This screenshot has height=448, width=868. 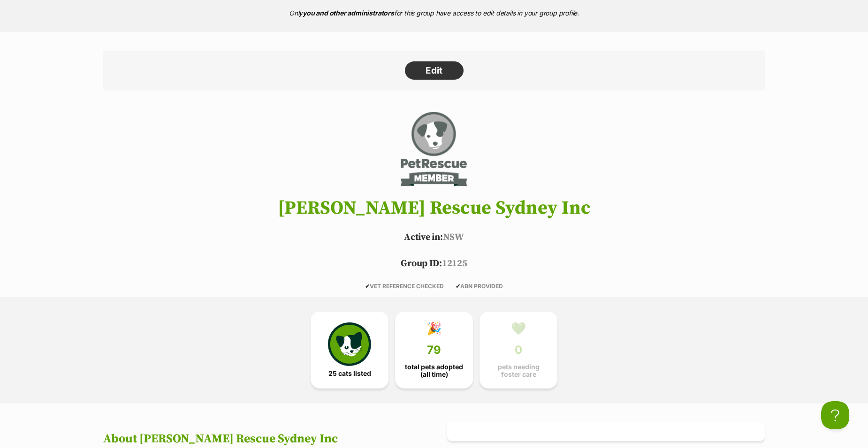 What do you see at coordinates (518, 350) in the screenshot?
I see `a: 💚 0 pets needing foster care` at bounding box center [518, 350].